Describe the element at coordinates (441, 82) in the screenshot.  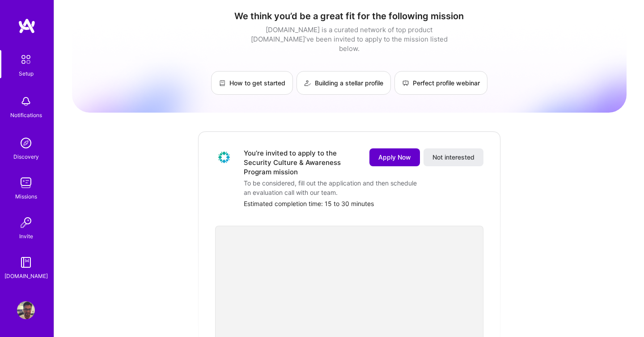
I see `a: Perfect profile webinar` at that location.